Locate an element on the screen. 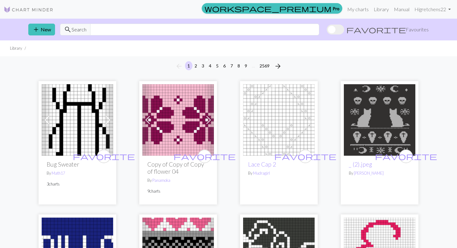 This screenshot has width=457, height=248. button: 5 is located at coordinates (217, 66).